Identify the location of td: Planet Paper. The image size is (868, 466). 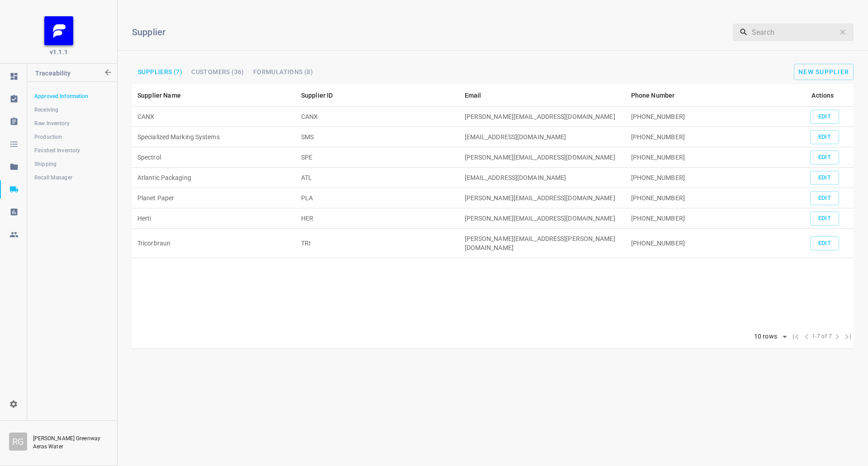
(214, 198).